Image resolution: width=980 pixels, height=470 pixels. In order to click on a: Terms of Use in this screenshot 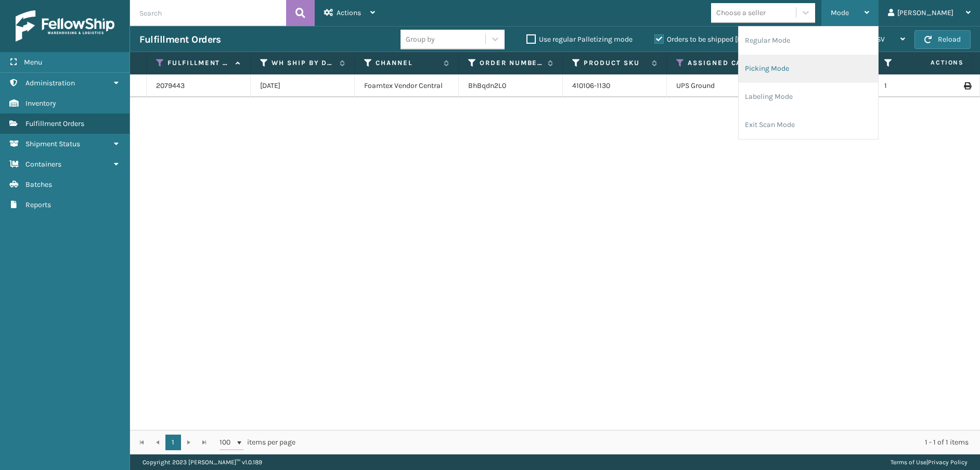, I will do `click(908, 463)`.